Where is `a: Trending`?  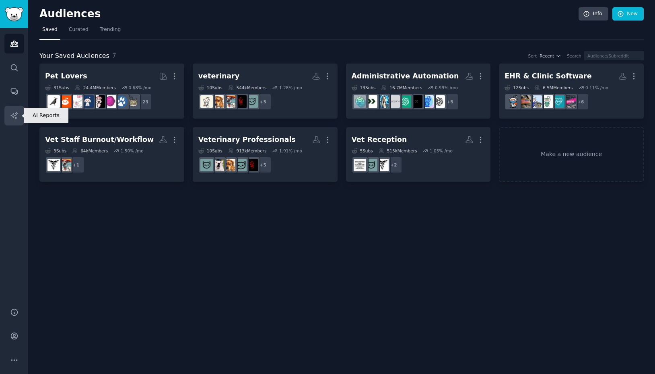
a: Trending is located at coordinates (110, 31).